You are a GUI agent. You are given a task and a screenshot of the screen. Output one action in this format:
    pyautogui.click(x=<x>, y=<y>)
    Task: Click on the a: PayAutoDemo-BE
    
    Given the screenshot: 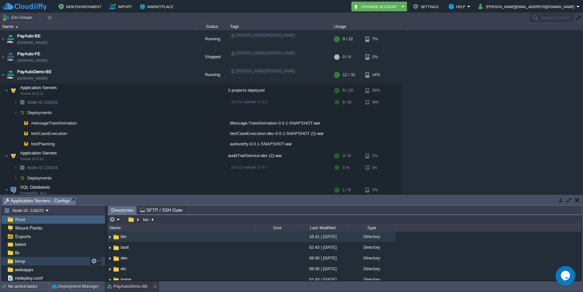 What is the action you would take?
    pyautogui.click(x=34, y=72)
    